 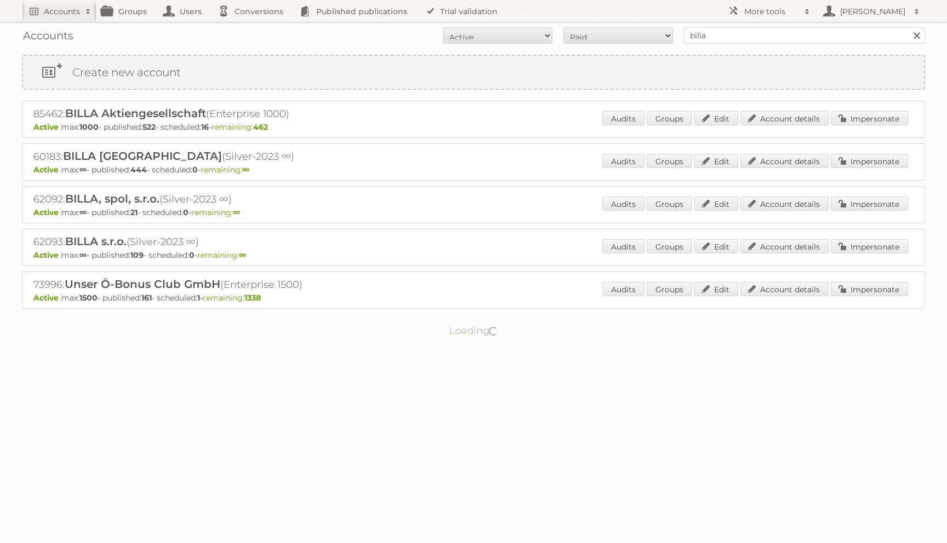 I want to click on strong: 1, so click(x=198, y=298).